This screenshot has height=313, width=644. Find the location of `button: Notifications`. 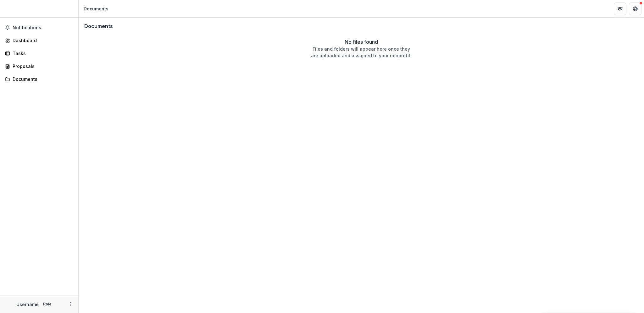

button: Notifications is located at coordinates (39, 28).